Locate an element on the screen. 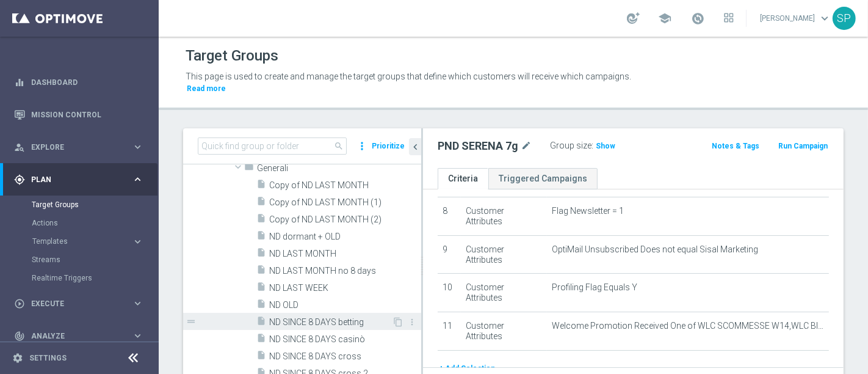 The height and width of the screenshot is (374, 868). label: Group size is located at coordinates (571, 146).